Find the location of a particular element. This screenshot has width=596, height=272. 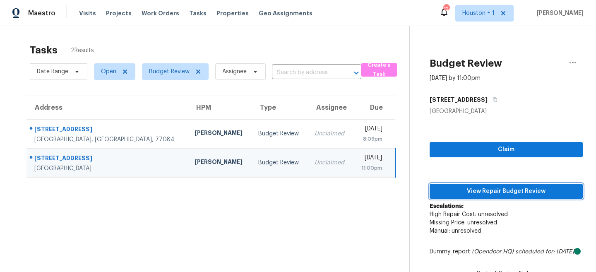

span: Create a Task is located at coordinates (379, 70).